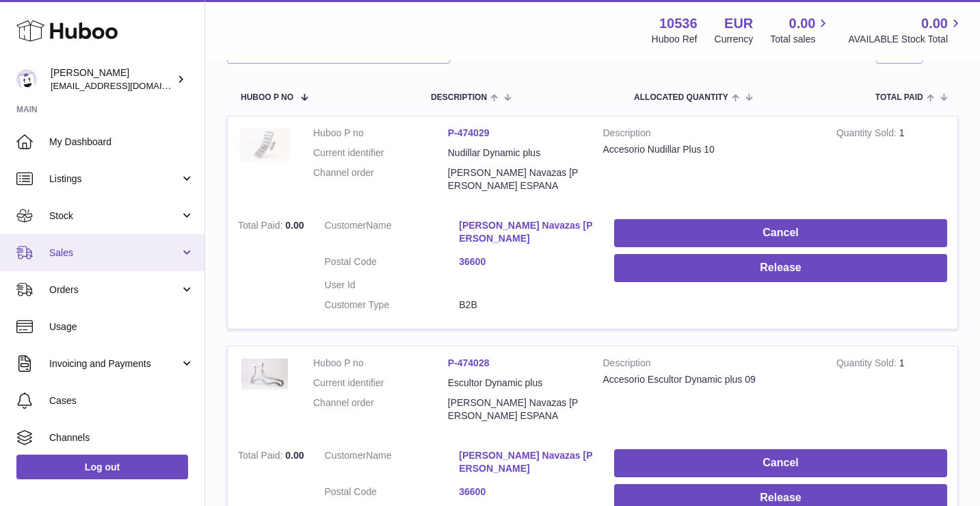 Image resolution: width=980 pixels, height=506 pixels. What do you see at coordinates (906, 39) in the screenshot?
I see `span: AVAILABLE Stock Total` at bounding box center [906, 39].